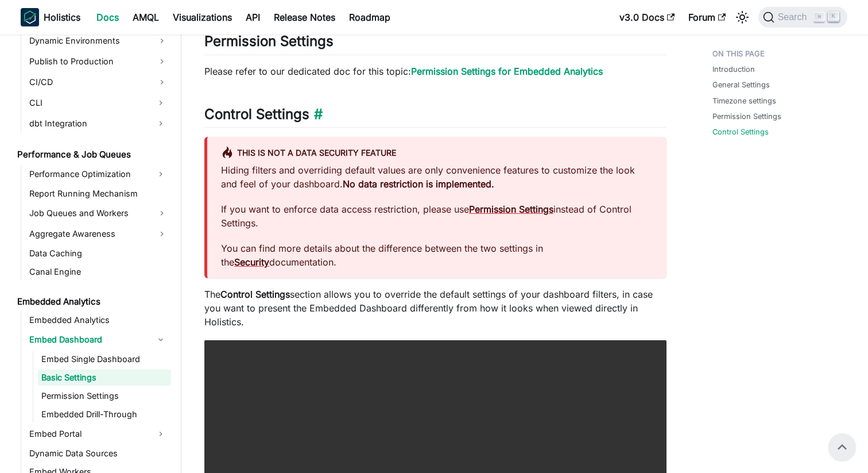  I want to click on a: Control Settings, so click(741, 131).